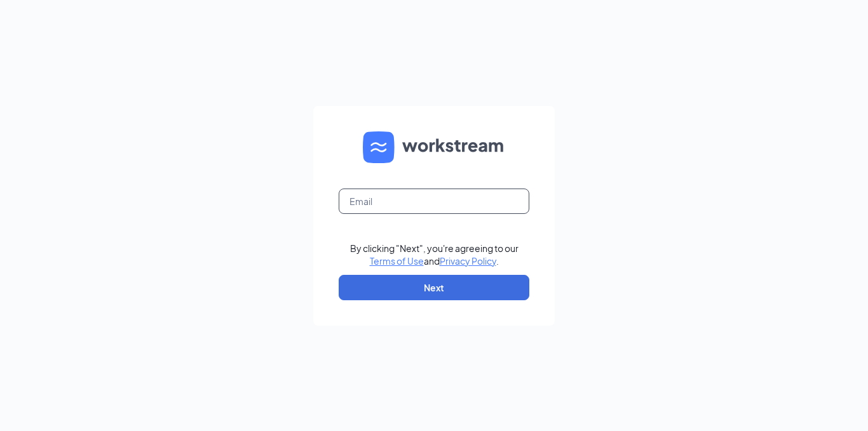  I want to click on a: Terms of Use, so click(396, 261).